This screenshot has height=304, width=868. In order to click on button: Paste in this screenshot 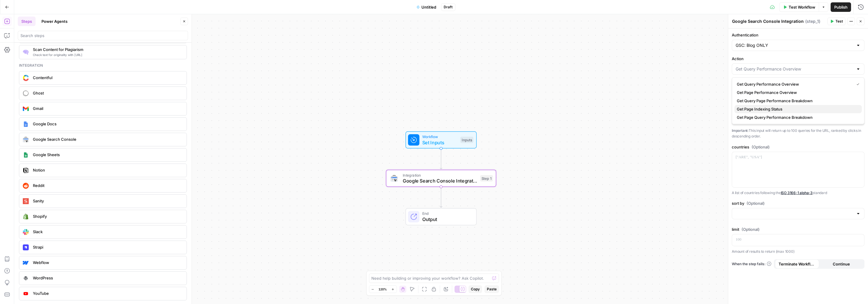, I will do `click(491, 289)`.